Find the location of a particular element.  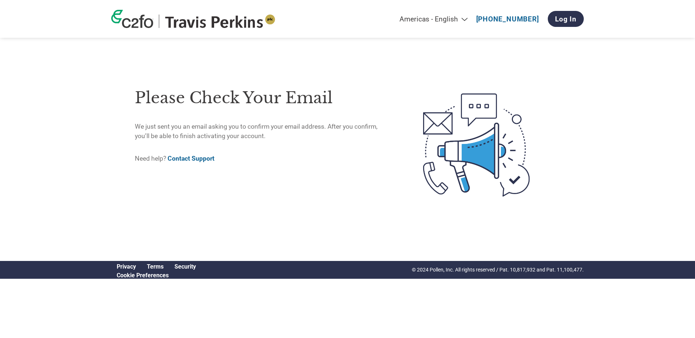

h1: Please check your email is located at coordinates (263, 98).